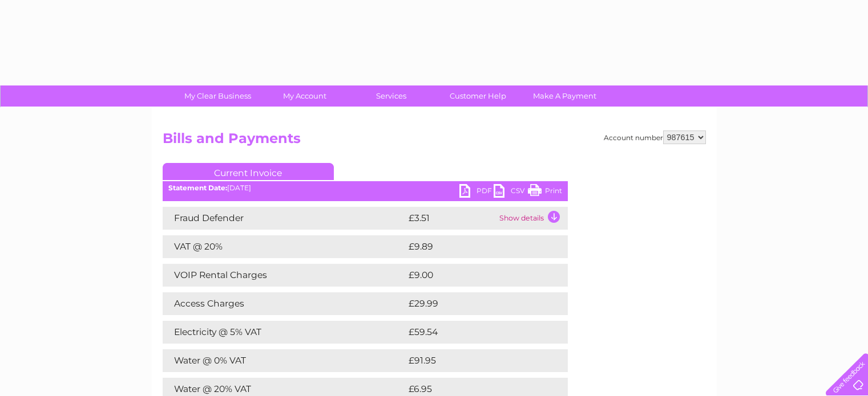 This screenshot has height=396, width=868. Describe the element at coordinates (284, 275) in the screenshot. I see `td: VOIP Rental Charges` at that location.